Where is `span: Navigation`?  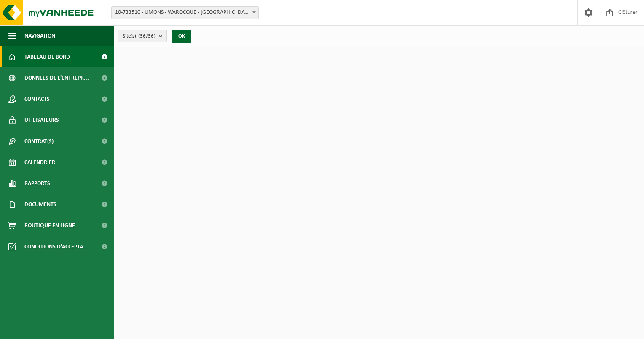
span: Navigation is located at coordinates (39, 36).